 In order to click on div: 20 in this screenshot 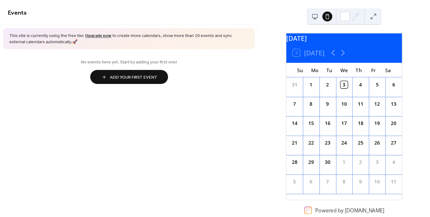, I will do `click(394, 124)`.